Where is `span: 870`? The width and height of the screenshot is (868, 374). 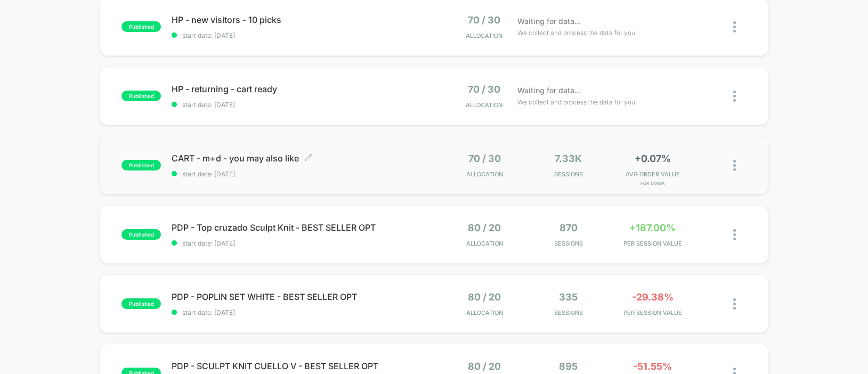 span: 870 is located at coordinates (568, 227).